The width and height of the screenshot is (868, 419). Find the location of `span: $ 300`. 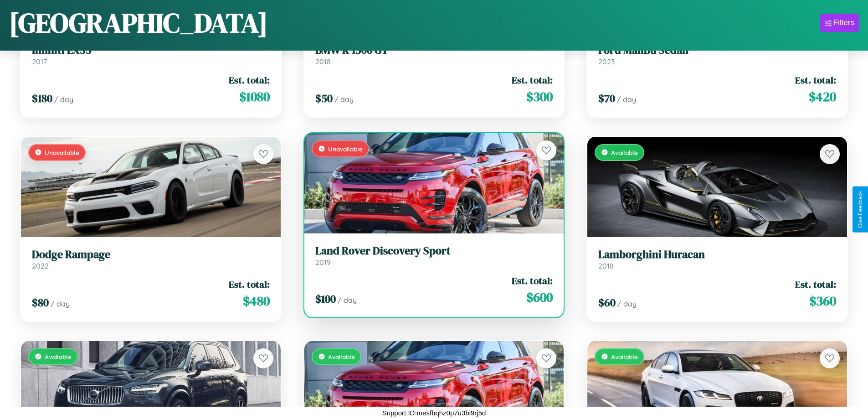

span: $ 300 is located at coordinates (540, 97).